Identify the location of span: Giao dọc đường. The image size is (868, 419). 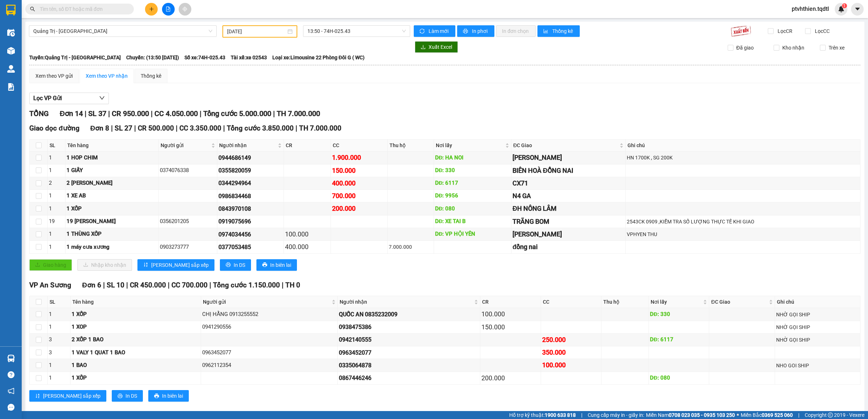
(54, 128).